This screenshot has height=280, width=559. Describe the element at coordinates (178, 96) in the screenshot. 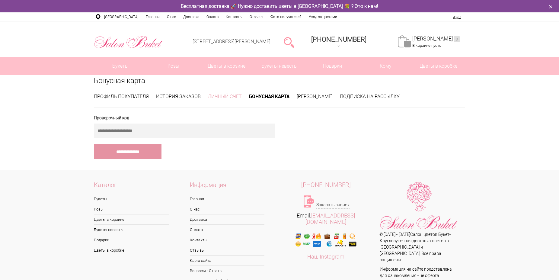

I see `a: История заказов` at that location.